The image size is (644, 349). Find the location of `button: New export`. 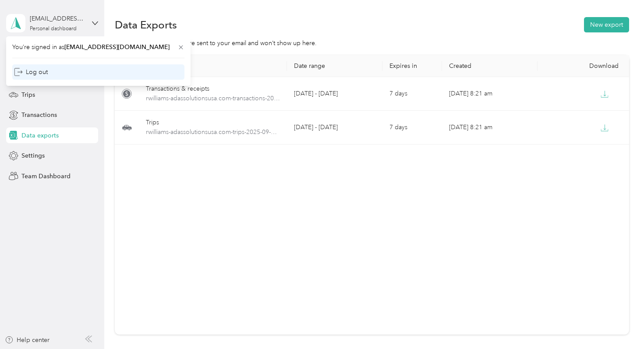

button: New export is located at coordinates (606, 24).